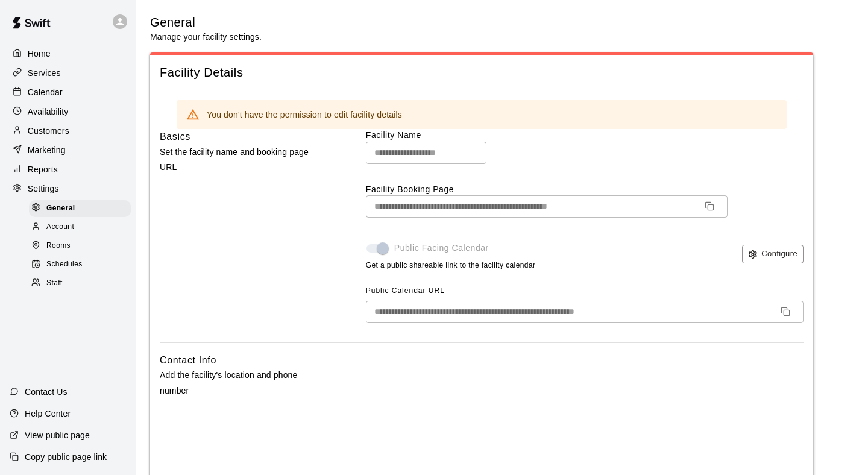 The image size is (868, 475). I want to click on label: Facility Booking Page, so click(585, 190).